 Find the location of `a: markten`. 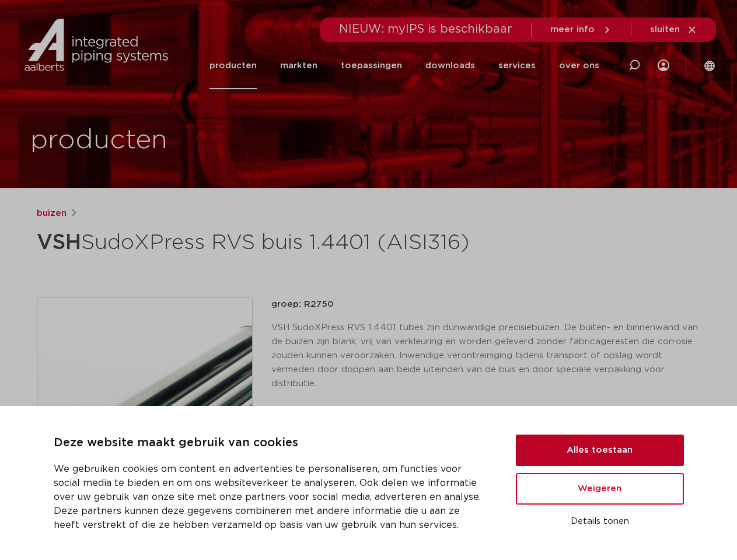

a: markten is located at coordinates (298, 65).